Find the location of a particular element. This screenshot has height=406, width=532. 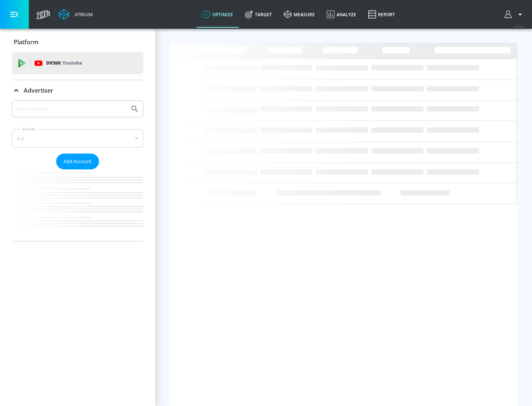

label: Sort By is located at coordinates (29, 129).